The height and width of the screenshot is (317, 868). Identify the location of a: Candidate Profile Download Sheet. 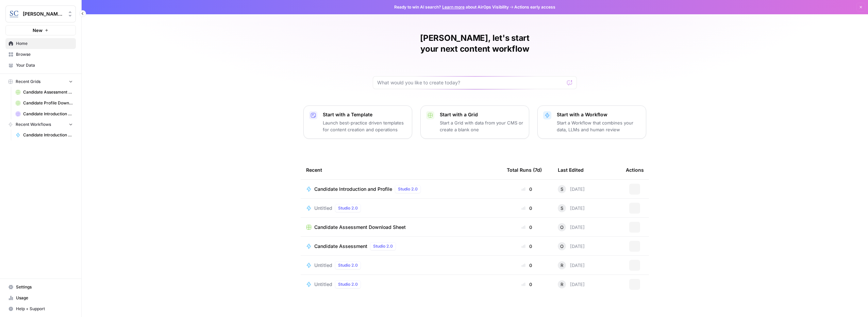
(45, 103).